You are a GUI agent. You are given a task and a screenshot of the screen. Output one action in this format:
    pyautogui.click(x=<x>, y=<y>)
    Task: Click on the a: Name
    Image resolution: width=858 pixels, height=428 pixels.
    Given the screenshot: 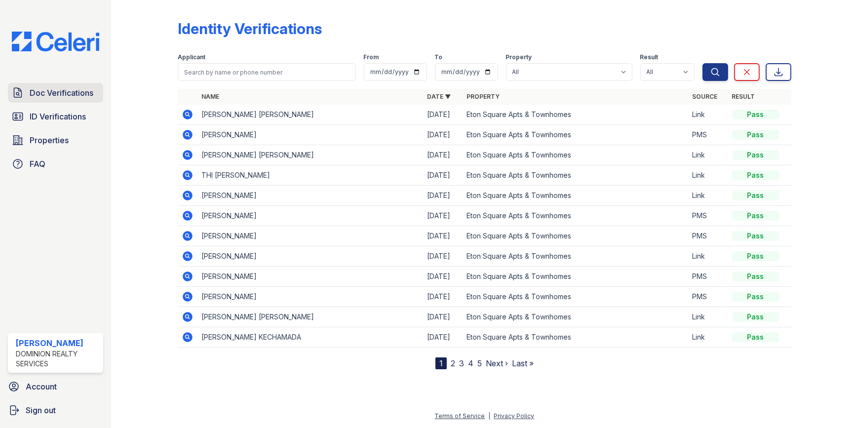 What is the action you would take?
    pyautogui.click(x=210, y=96)
    